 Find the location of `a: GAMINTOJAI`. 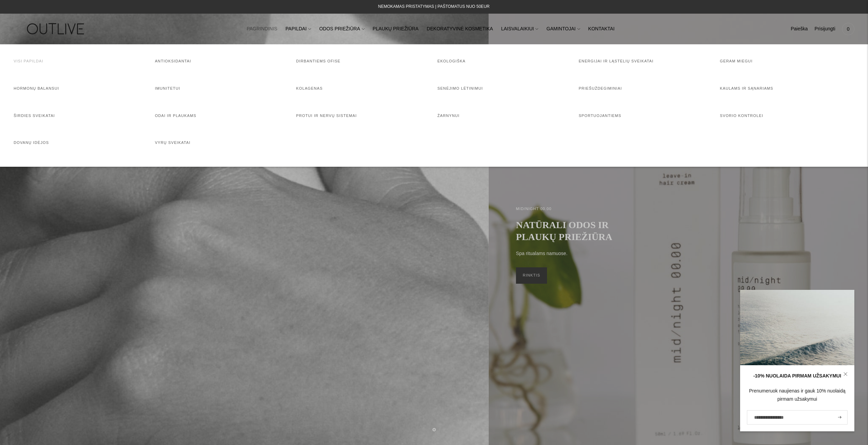

a: GAMINTOJAI is located at coordinates (563, 29).